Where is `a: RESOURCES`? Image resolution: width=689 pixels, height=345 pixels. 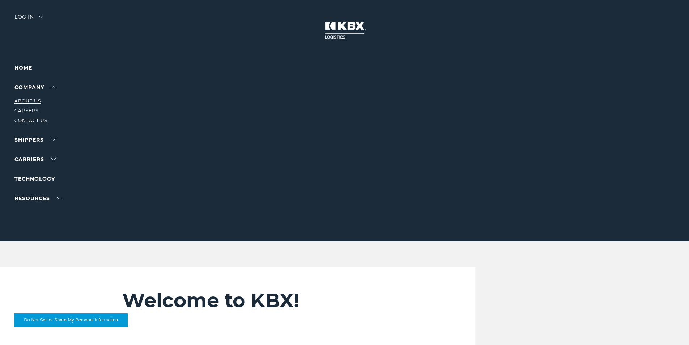
a: RESOURCES is located at coordinates (38, 198).